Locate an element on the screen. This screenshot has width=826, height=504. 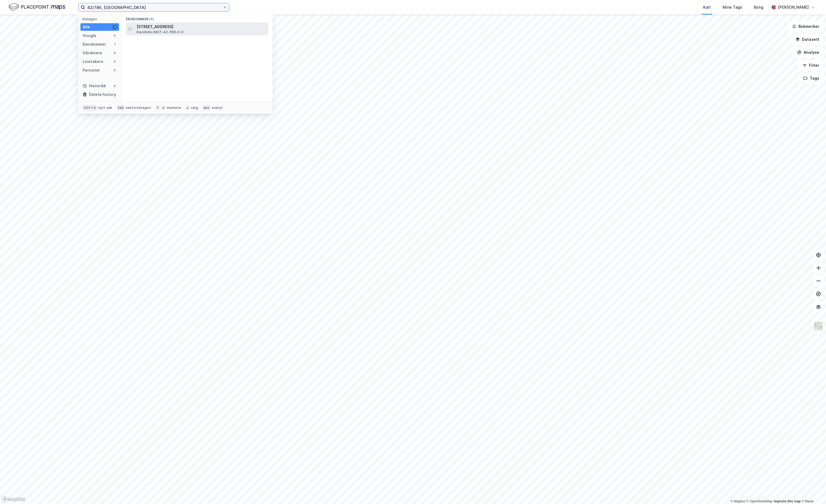
div: Eiendommer is located at coordinates (94, 44).